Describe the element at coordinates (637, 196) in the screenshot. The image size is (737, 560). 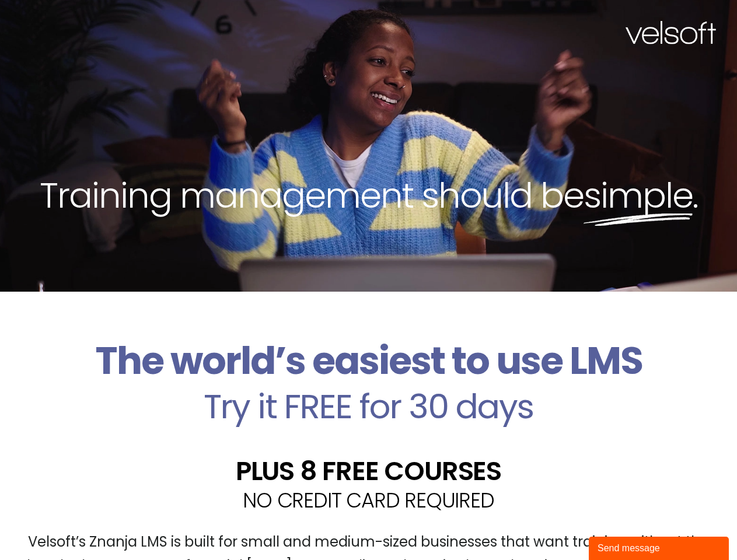
I see `span: simple` at that location.